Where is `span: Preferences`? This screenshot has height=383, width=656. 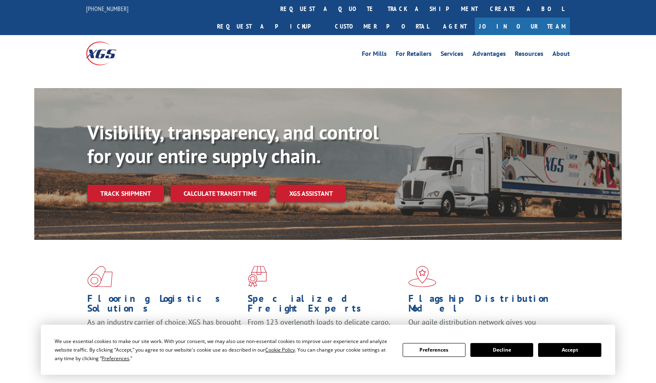 span: Preferences is located at coordinates (115, 358).